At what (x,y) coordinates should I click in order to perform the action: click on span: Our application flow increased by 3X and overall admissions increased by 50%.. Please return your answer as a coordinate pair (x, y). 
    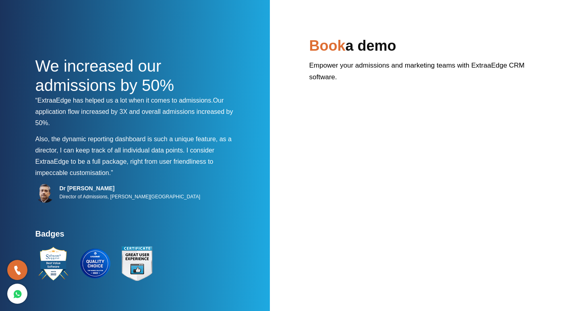
    Looking at the image, I should click on (134, 112).